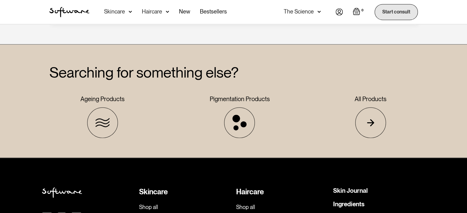 The image size is (467, 213). I want to click on a: Start consult, so click(396, 12).